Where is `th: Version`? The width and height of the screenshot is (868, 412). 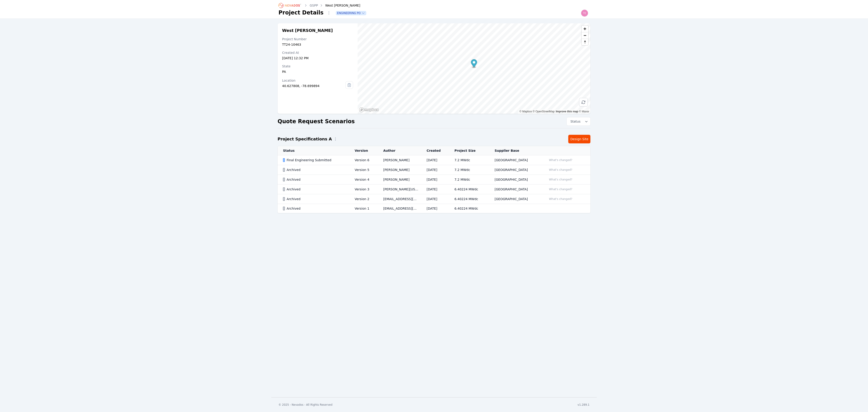
th: Version is located at coordinates (364, 151).